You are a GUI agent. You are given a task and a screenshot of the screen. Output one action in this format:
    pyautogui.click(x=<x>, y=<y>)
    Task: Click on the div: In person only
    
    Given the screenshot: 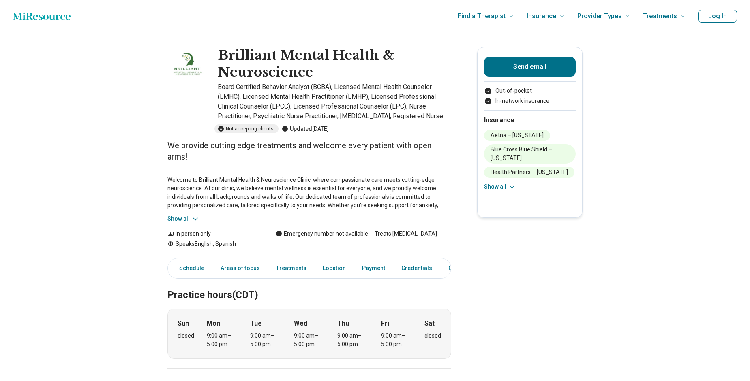 What is the action you would take?
    pyautogui.click(x=213, y=234)
    